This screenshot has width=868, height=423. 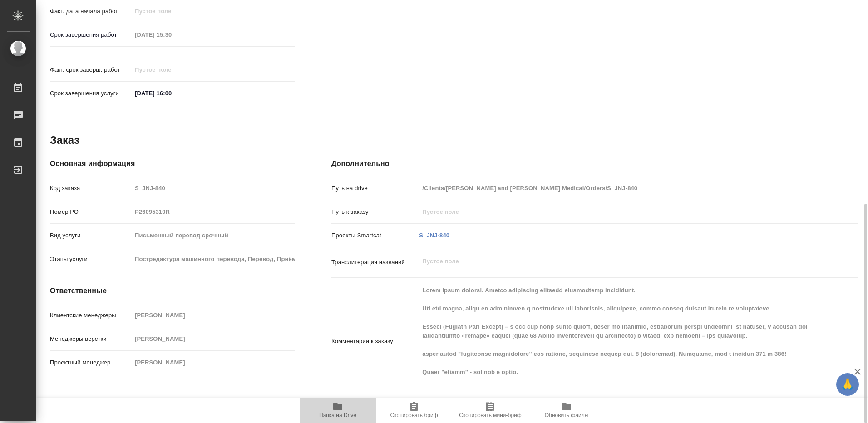 I want to click on p: Номер РО, so click(x=90, y=212).